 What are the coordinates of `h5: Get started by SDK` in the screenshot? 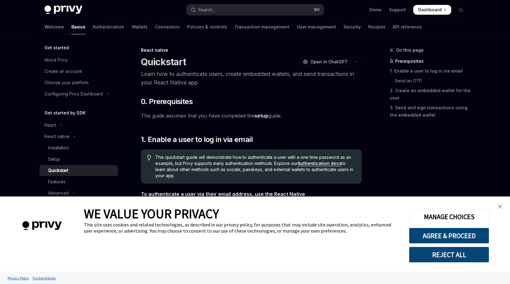 It's located at (65, 113).